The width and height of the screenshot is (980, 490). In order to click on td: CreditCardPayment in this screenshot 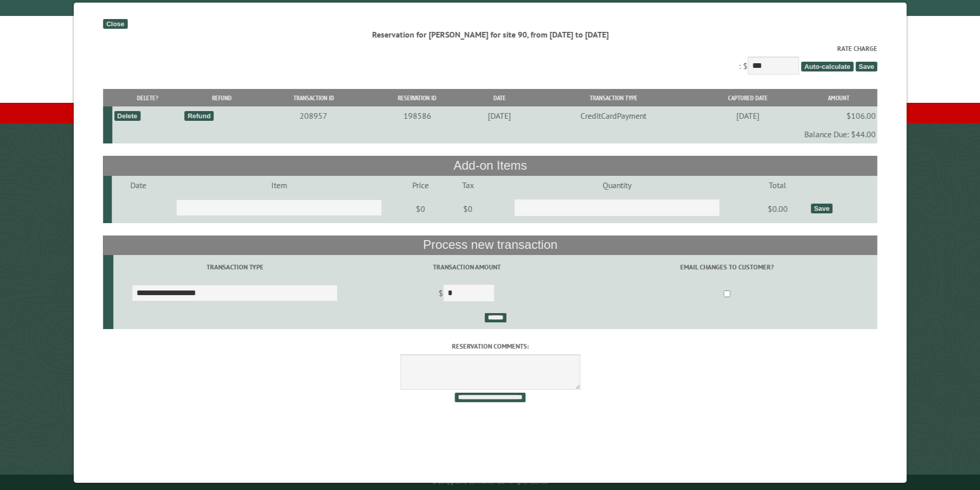, I will do `click(614, 116)`.